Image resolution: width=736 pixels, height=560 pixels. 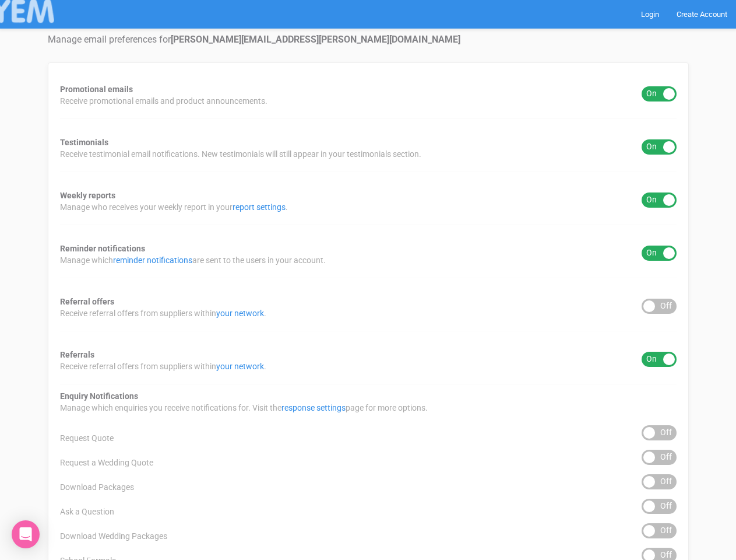 I want to click on strong: Reminder notifications, so click(x=103, y=248).